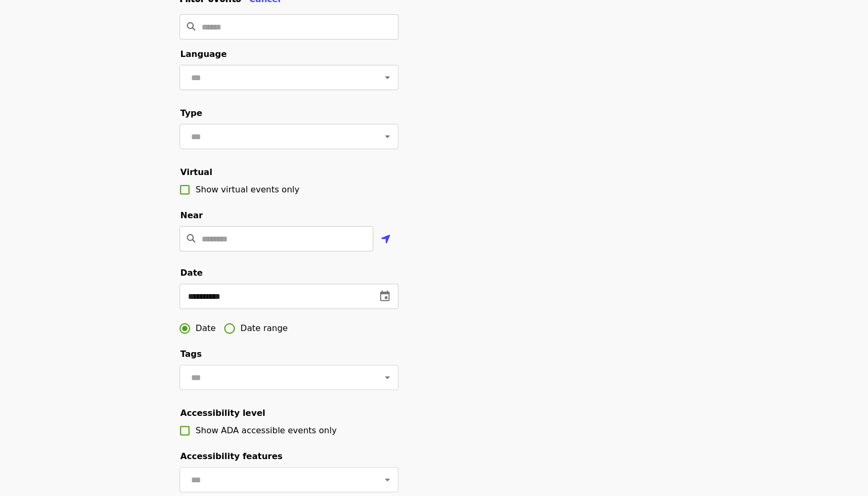  I want to click on span: Near, so click(192, 215).